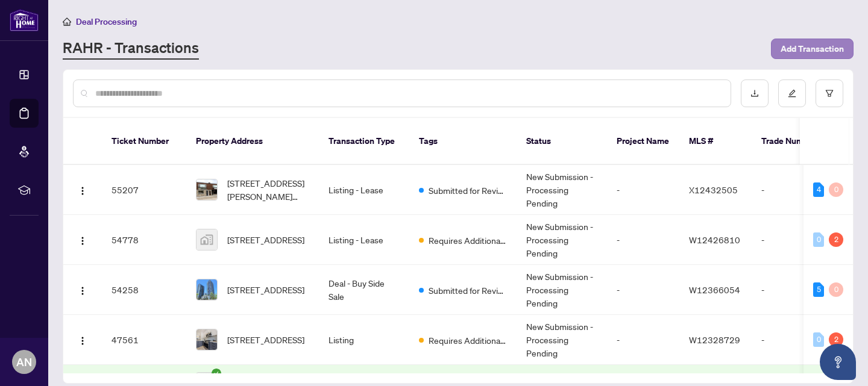  What do you see at coordinates (792, 93) in the screenshot?
I see `button: edit` at bounding box center [792, 93].